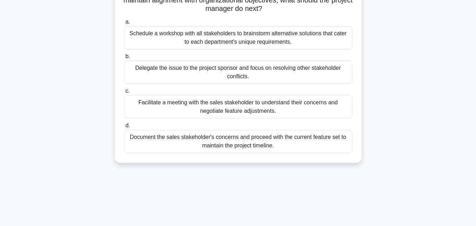  I want to click on div: Document the sales stakeholder's concerns and proceed with the current feature set to maintain th..., so click(238, 141).